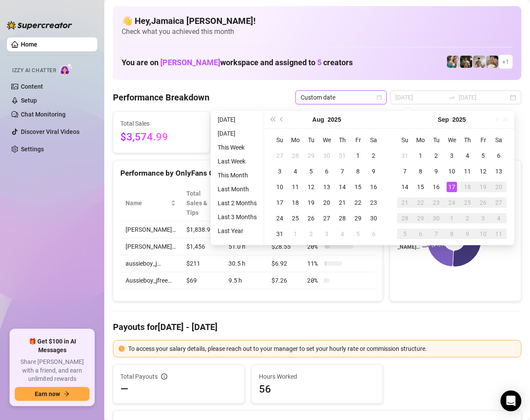  Describe the element at coordinates (296, 234) in the screenshot. I see `td: 2025-09-01` at that location.